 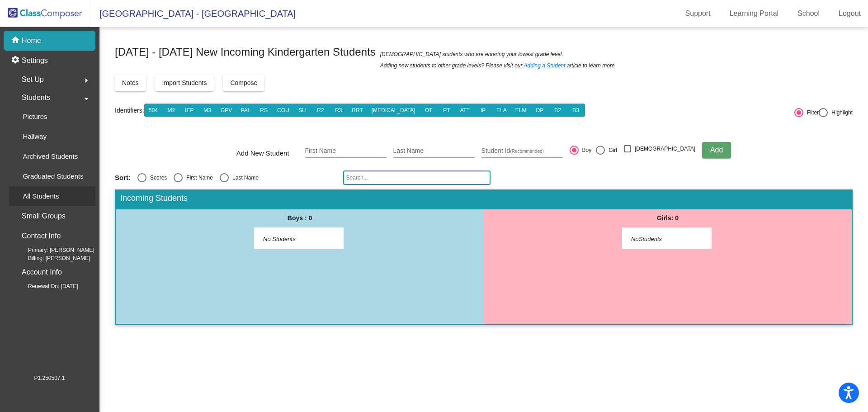 I want to click on button: RRT, so click(x=357, y=110).